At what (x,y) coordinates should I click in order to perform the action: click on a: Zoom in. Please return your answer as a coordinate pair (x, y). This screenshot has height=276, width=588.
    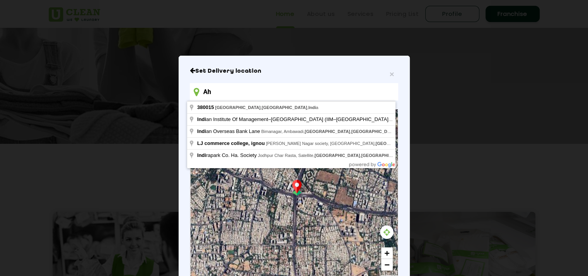
    Looking at the image, I should click on (387, 253).